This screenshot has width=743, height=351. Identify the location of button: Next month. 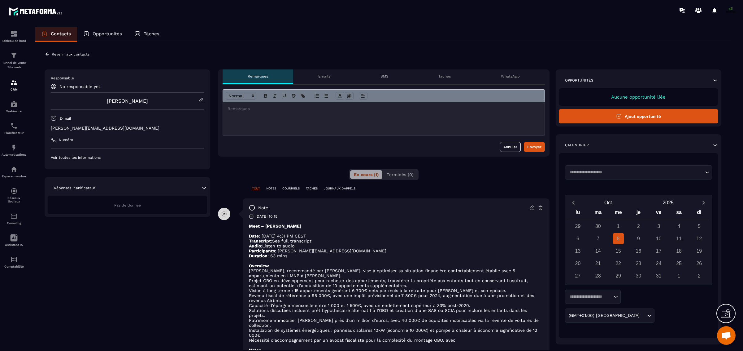
(704, 202).